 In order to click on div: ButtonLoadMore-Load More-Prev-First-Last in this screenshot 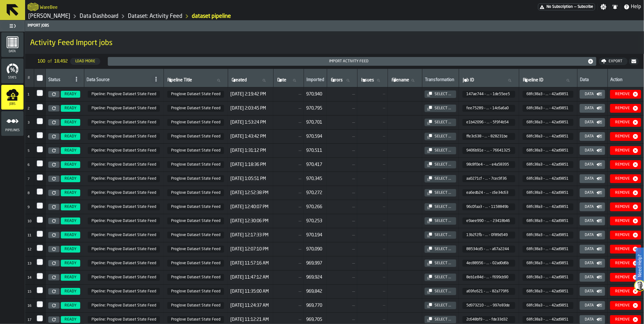, I will do `click(69, 61)`.